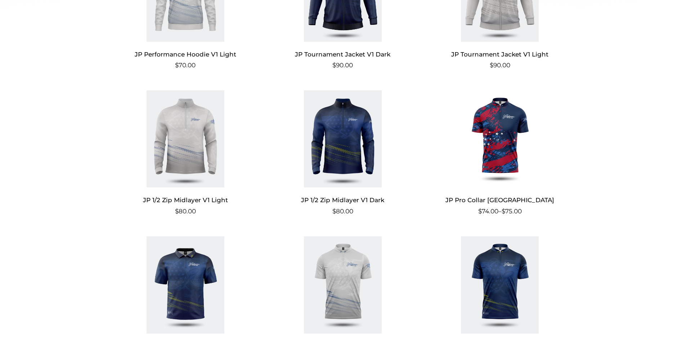 This screenshot has width=686, height=340. Describe the element at coordinates (186, 139) in the screenshot. I see `img: JP 1/2 Zip Midlayer V1 Light` at that location.